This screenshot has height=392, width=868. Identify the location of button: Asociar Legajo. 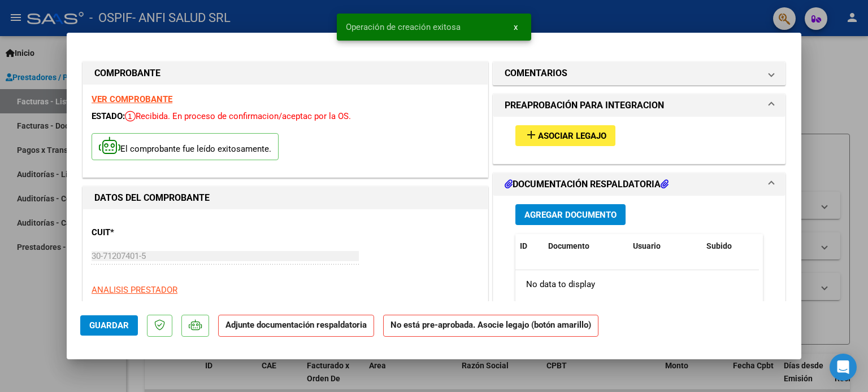
(565, 136).